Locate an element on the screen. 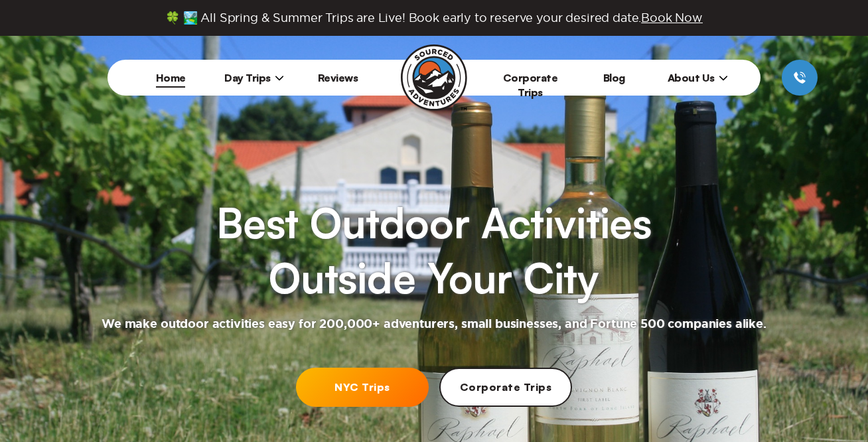 This screenshot has width=868, height=442. span: 🍀 🏞️ All Spring & Summer Trips are Live! Book early to reserve your desired date. is located at coordinates (434, 18).